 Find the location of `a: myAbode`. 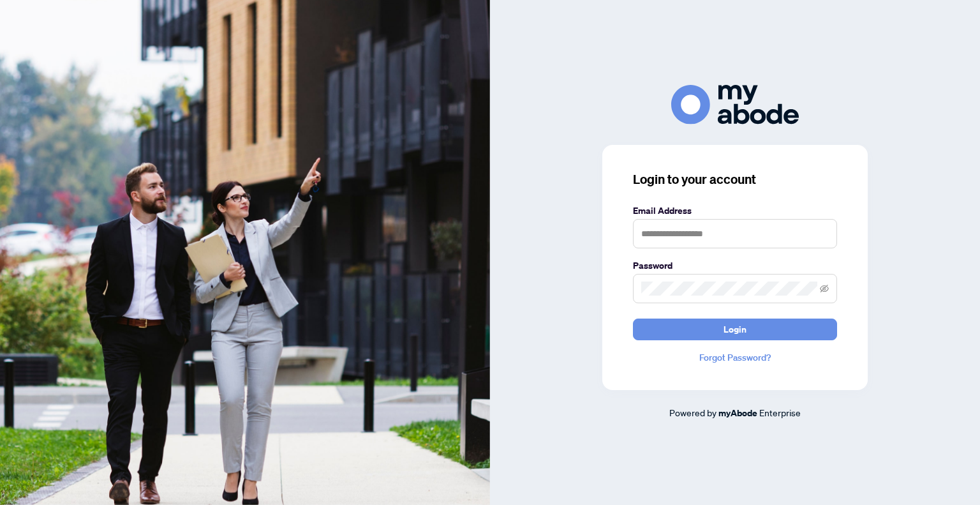

a: myAbode is located at coordinates (737, 413).